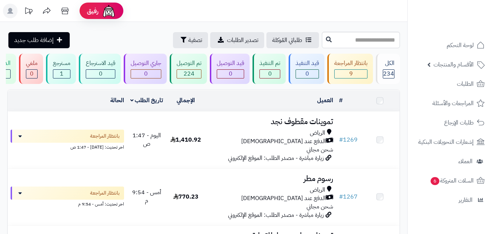 The height and width of the screenshot is (234, 493). Describe the element at coordinates (145, 69) in the screenshot. I see `a: جاري التوصيل 0` at that location.